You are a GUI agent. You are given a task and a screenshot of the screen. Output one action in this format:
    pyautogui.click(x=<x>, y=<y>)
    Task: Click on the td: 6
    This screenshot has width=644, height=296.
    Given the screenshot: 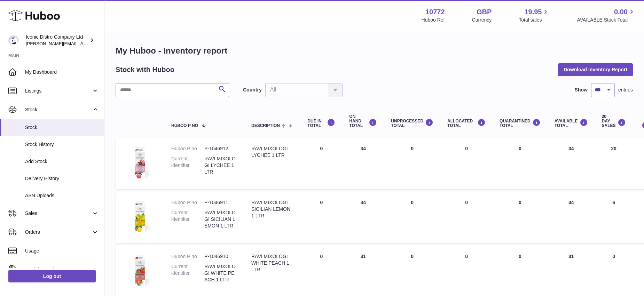 What is the action you would take?
    pyautogui.click(x=614, y=217)
    